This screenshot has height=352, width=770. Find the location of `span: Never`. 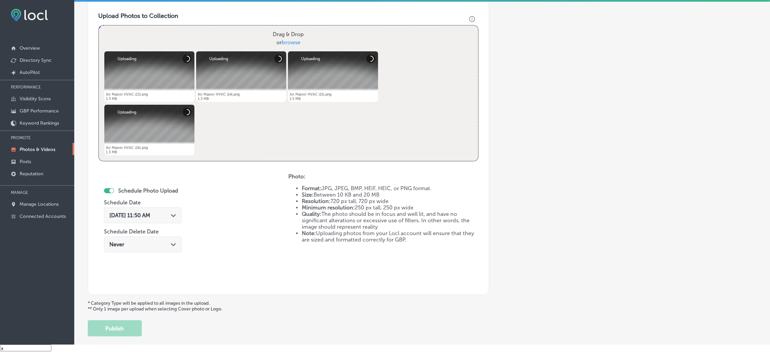

span: Never is located at coordinates (117, 244).